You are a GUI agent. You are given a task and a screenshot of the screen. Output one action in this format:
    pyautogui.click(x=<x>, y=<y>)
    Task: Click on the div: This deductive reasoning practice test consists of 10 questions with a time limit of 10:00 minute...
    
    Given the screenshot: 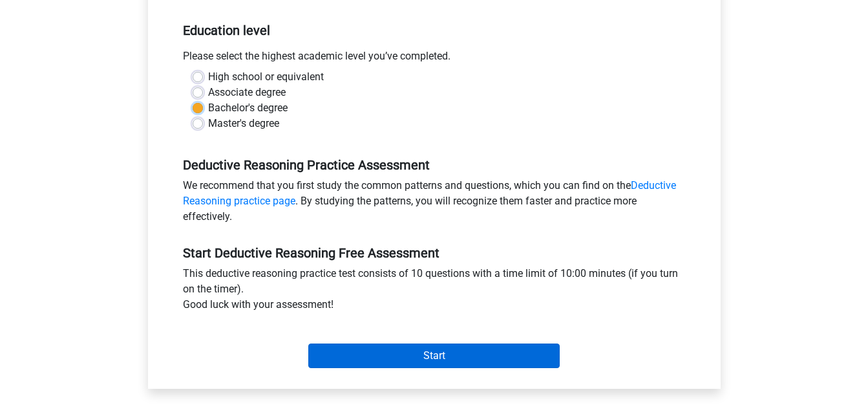 What is the action you would take?
    pyautogui.click(x=434, y=292)
    